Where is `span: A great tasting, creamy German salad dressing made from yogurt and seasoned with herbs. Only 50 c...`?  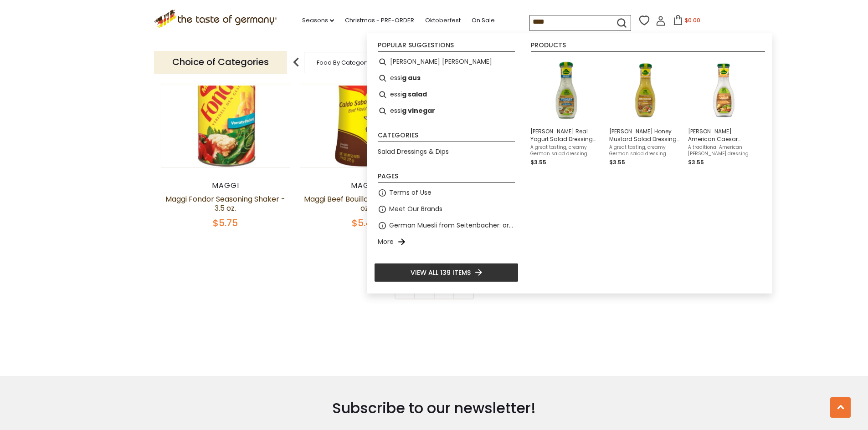
span: A great tasting, creamy German salad dressing made from yogurt and seasoned with herbs. Only 50 c... is located at coordinates (566, 150).